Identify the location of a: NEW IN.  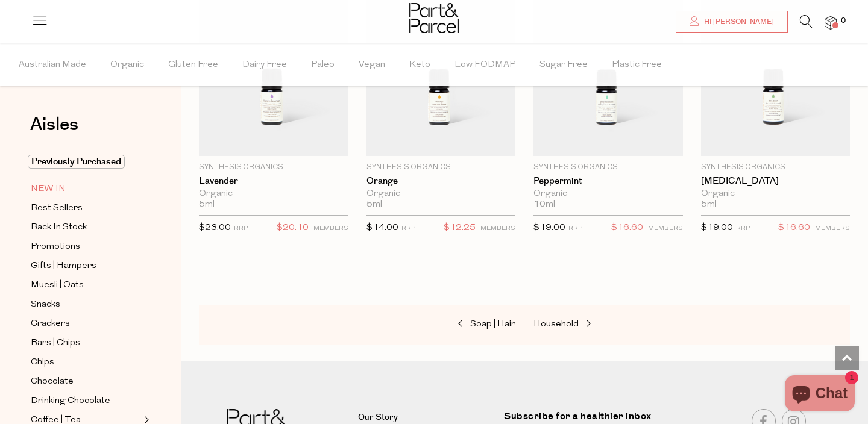
(86, 188).